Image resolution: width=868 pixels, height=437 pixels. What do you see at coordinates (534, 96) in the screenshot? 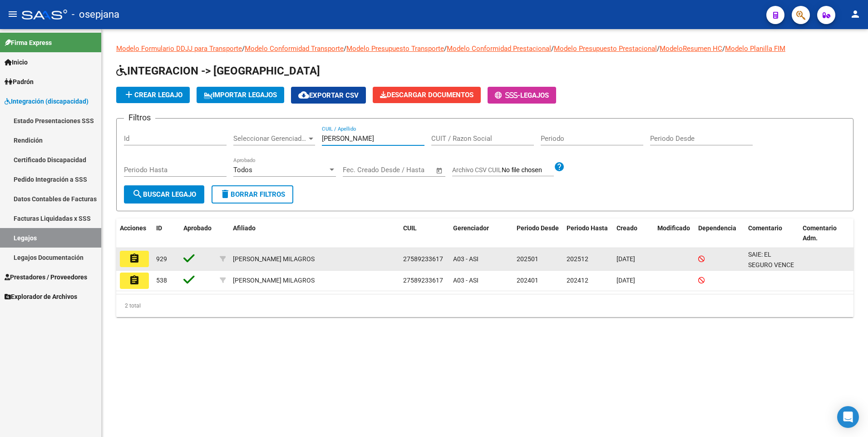
I see `span: Legajos` at bounding box center [534, 96].